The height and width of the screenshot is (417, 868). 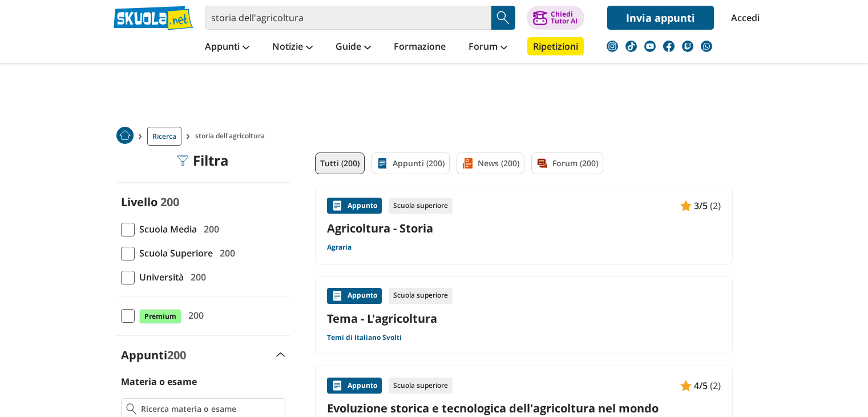 I want to click on a: Tutti (200), so click(x=340, y=163).